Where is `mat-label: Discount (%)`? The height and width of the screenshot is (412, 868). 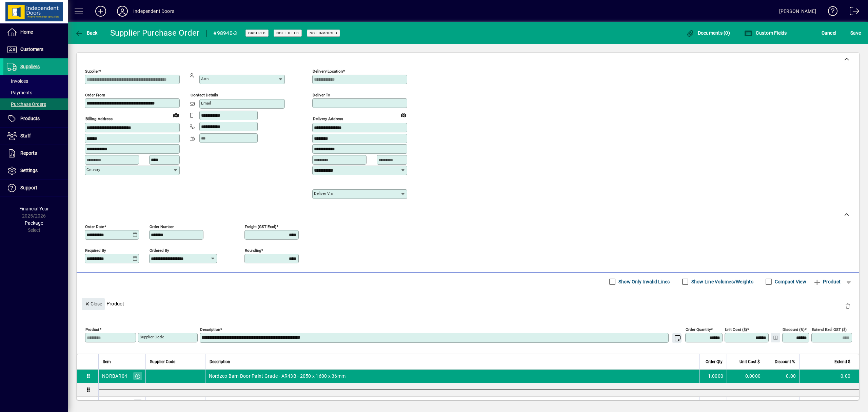 mat-label: Discount (%) is located at coordinates (794, 329).